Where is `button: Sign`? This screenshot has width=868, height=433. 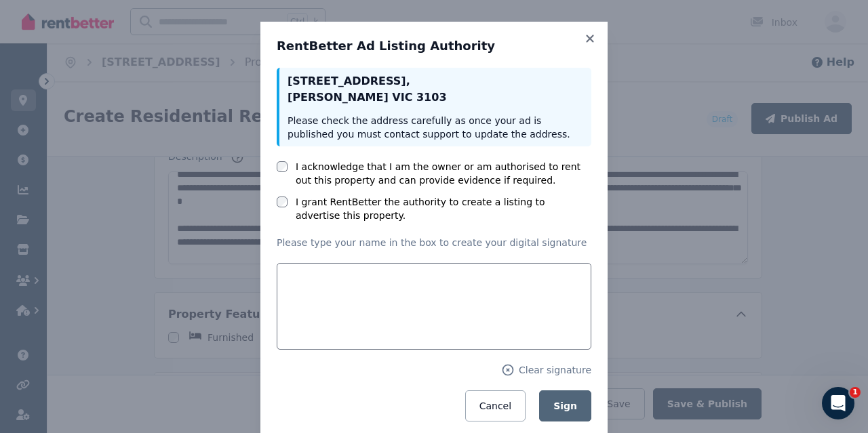 button: Sign is located at coordinates (565, 406).